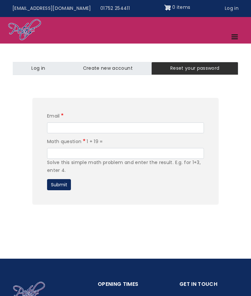 The height and width of the screenshot is (296, 251). What do you see at coordinates (67, 142) in the screenshot?
I see `label: Math question` at bounding box center [67, 142].